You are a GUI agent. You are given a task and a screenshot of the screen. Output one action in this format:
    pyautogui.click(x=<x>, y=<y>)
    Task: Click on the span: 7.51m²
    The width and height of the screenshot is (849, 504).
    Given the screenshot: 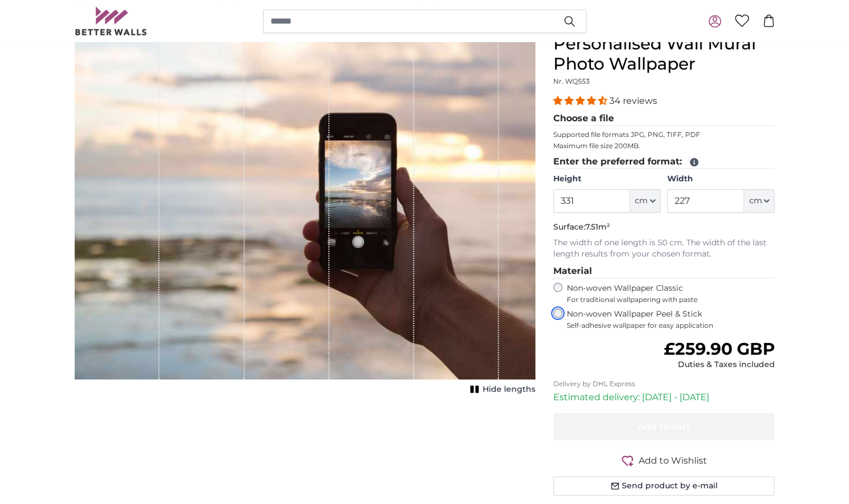 What is the action you would take?
    pyautogui.click(x=598, y=227)
    